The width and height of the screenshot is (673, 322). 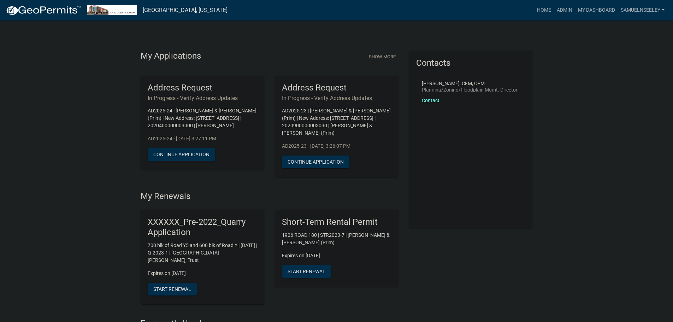 What do you see at coordinates (431, 100) in the screenshot?
I see `a: Contact` at bounding box center [431, 100].